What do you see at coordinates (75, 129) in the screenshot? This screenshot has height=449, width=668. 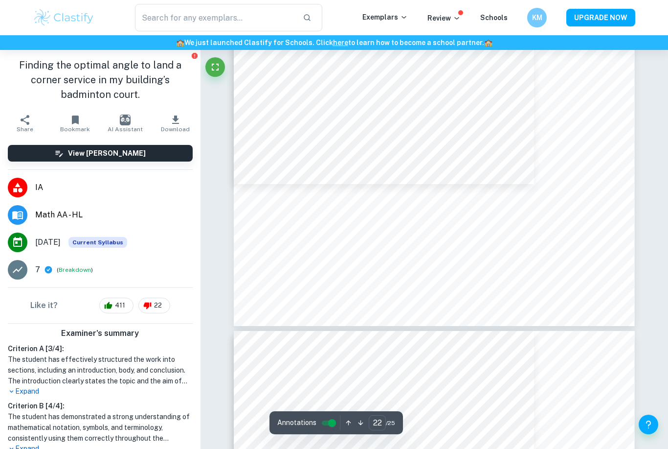 I see `span: Bookmark` at bounding box center [75, 129].